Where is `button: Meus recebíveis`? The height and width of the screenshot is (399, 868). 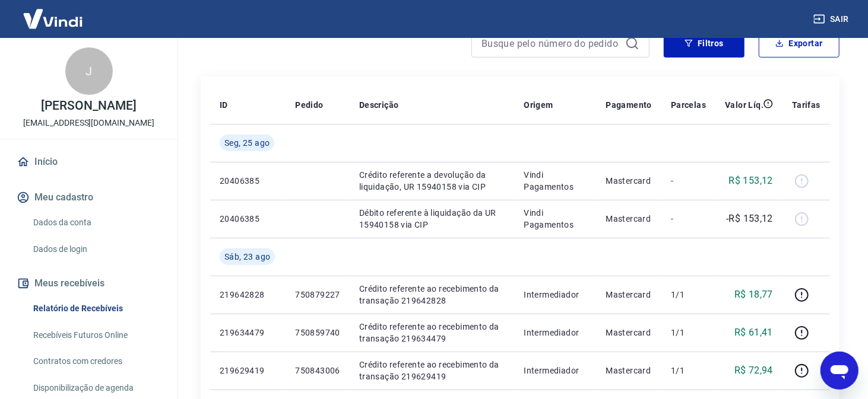
button: Meus recebíveis is located at coordinates (88, 283).